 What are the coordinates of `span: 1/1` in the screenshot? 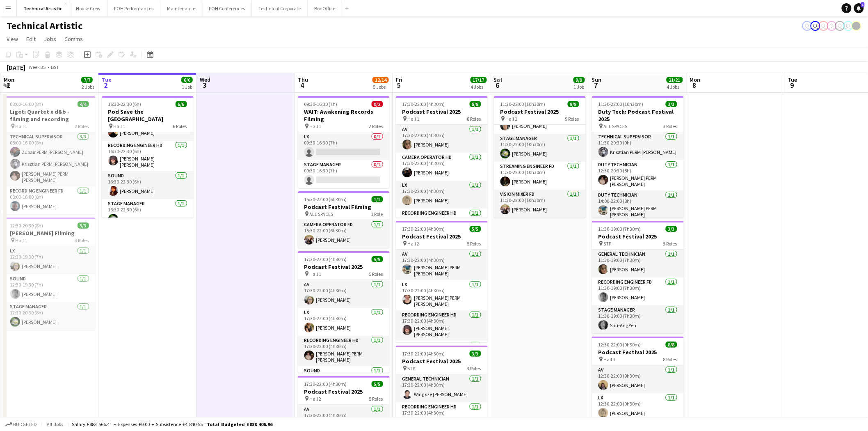 It's located at (377, 199).